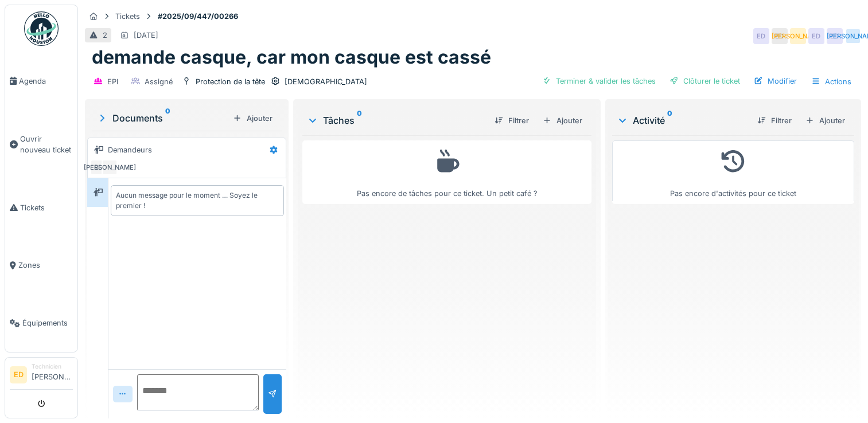 The width and height of the screenshot is (868, 423). I want to click on div: Aucun message pour le moment … Soyez le premier !, so click(197, 201).